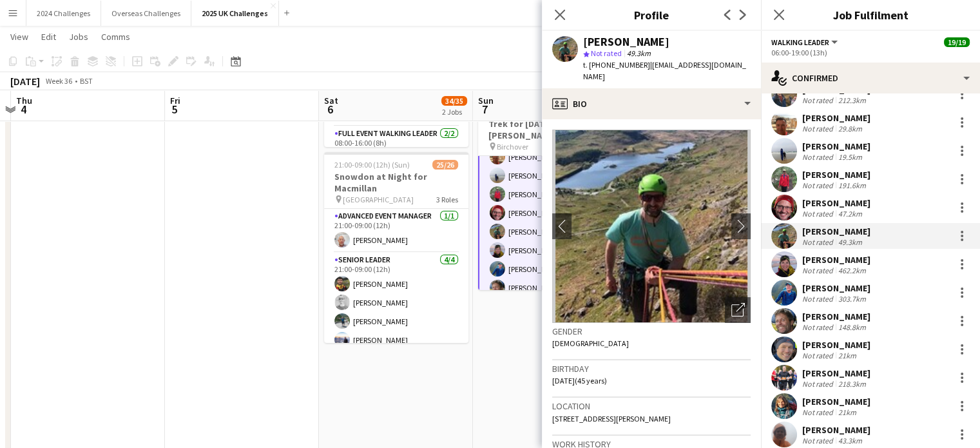  Describe the element at coordinates (454, 112) in the screenshot. I see `div: 2 Jobs` at that location.